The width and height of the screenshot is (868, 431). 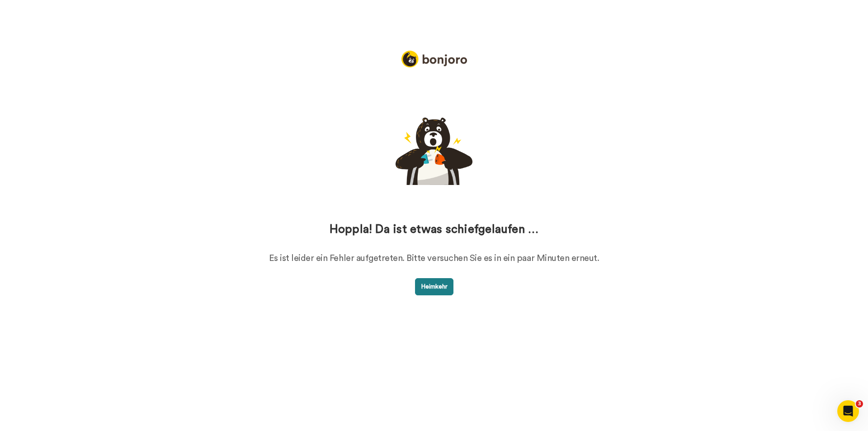 What do you see at coordinates (434, 258) in the screenshot?
I see `font: Es ist leider ein Fehler aufgetreten. Bitte versuchen Sie es in ein paar Minuten erneut.` at bounding box center [434, 258].